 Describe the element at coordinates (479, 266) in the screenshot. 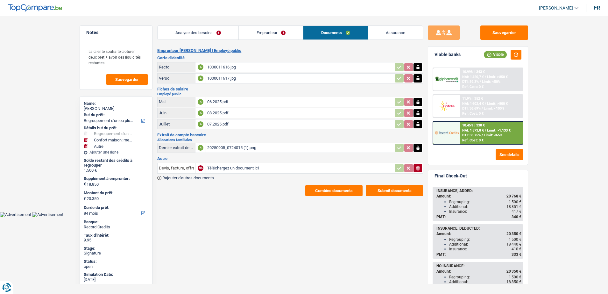

I see `div: NO INSURANCE:` at that location.